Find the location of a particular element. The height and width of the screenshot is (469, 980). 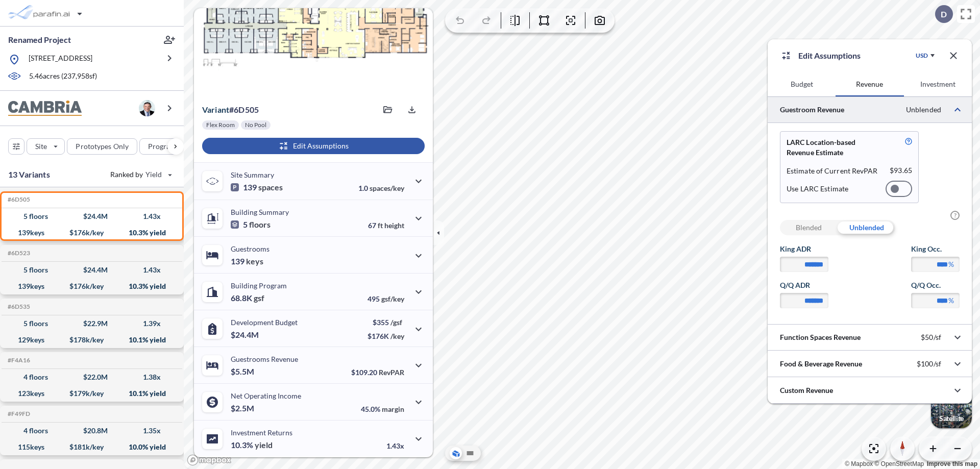

p: $100/sf is located at coordinates (929, 364).